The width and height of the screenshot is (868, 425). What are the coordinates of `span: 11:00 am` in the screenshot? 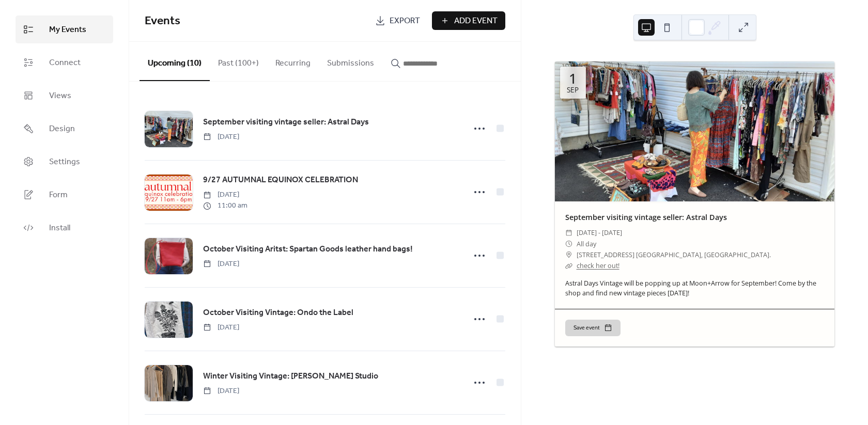 It's located at (225, 205).